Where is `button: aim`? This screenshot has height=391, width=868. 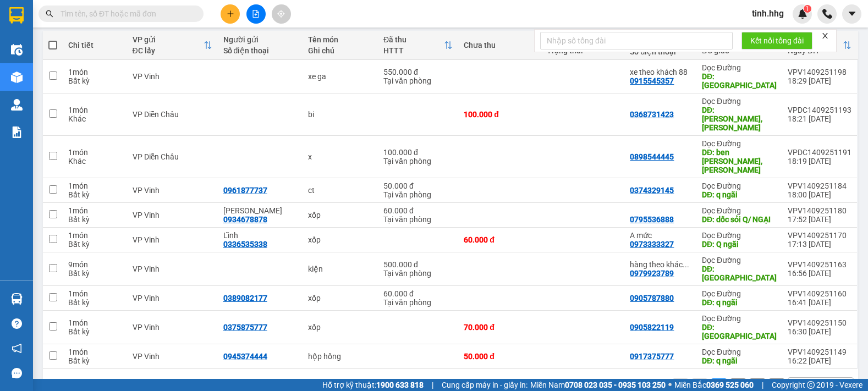 button: aim is located at coordinates (281, 14).